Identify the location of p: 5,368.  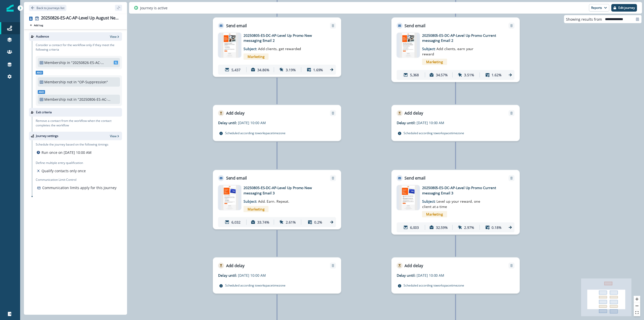
(415, 75).